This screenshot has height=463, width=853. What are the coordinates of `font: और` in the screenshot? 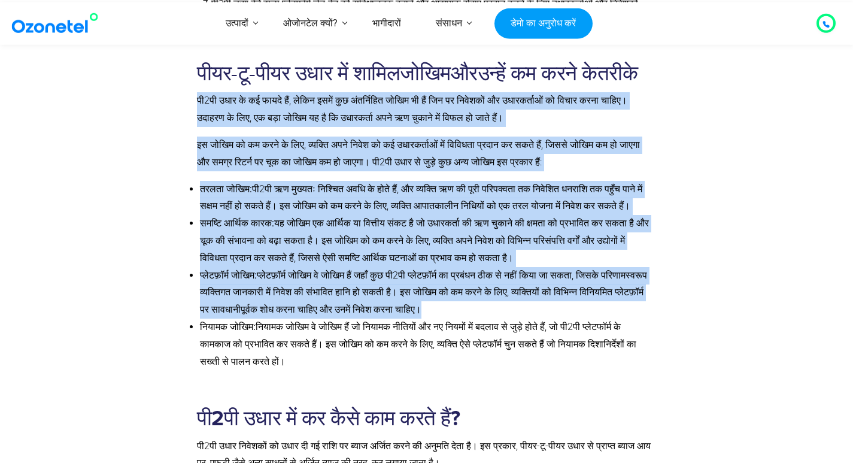 It's located at (464, 74).